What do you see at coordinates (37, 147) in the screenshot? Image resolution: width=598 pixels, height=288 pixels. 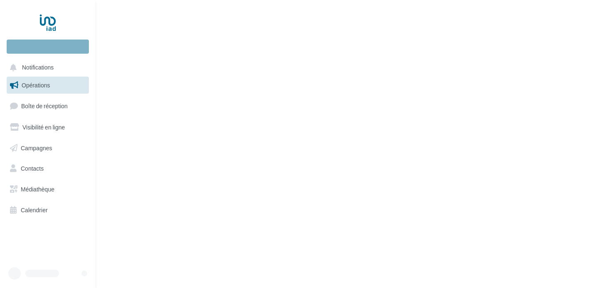 I see `span: Campagnes` at bounding box center [37, 147].